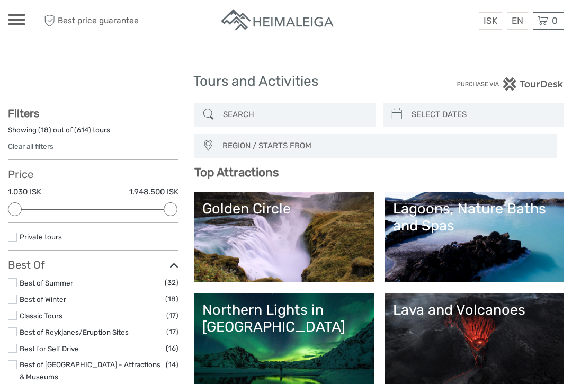 This screenshot has height=392, width=572. What do you see at coordinates (518, 21) in the screenshot?
I see `div: EN` at bounding box center [518, 21].